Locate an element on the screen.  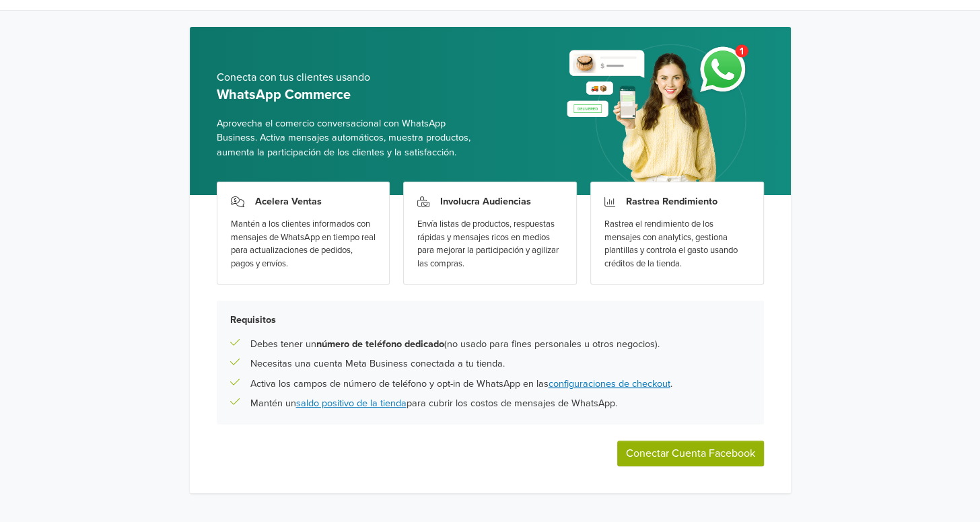
h3: Rastrea Rendimiento is located at coordinates (672, 201).